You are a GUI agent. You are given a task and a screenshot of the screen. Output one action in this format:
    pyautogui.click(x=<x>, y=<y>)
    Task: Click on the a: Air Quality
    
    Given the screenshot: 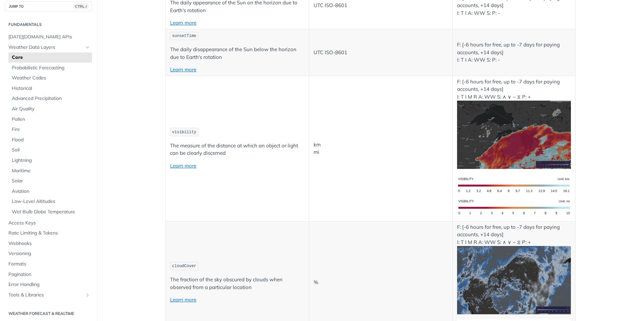 What is the action you would take?
    pyautogui.click(x=50, y=109)
    